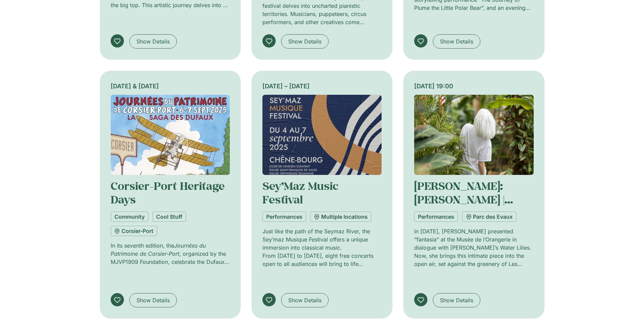 This screenshot has height=324, width=644. I want to click on a: Corsier-Port, so click(134, 231).